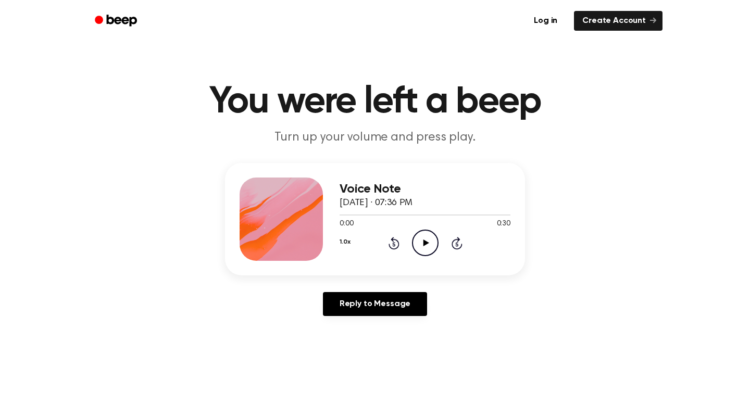 This screenshot has height=405, width=750. What do you see at coordinates (346, 224) in the screenshot?
I see `span: 0:00` at bounding box center [346, 224].